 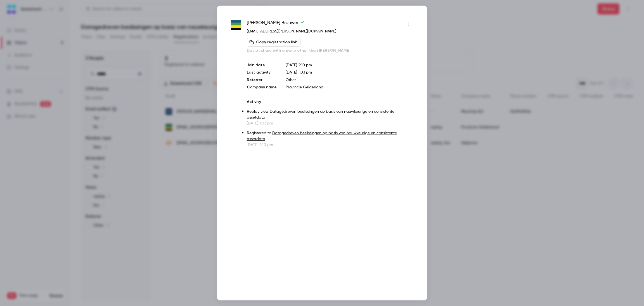 I want to click on p: Registered to, so click(x=330, y=136).